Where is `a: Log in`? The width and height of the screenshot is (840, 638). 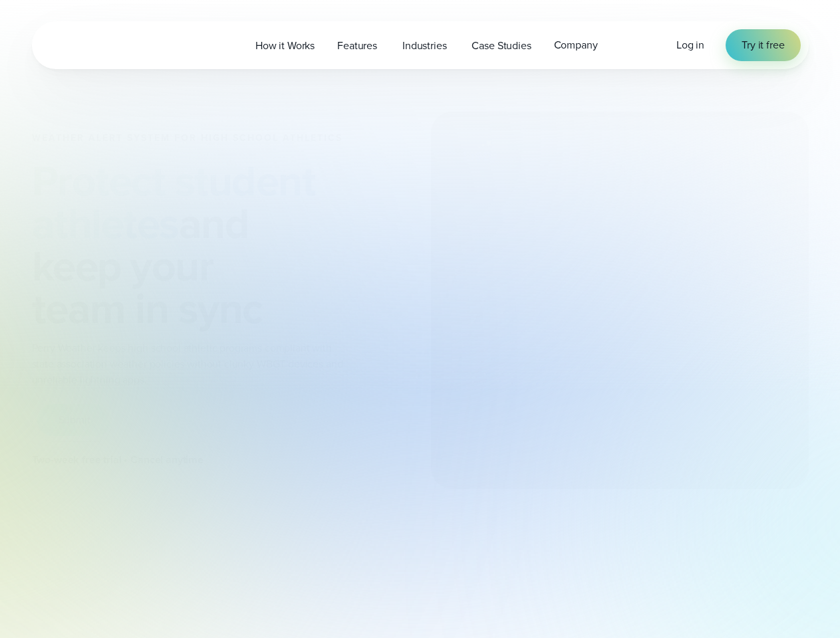
a: Log in is located at coordinates (690, 45).